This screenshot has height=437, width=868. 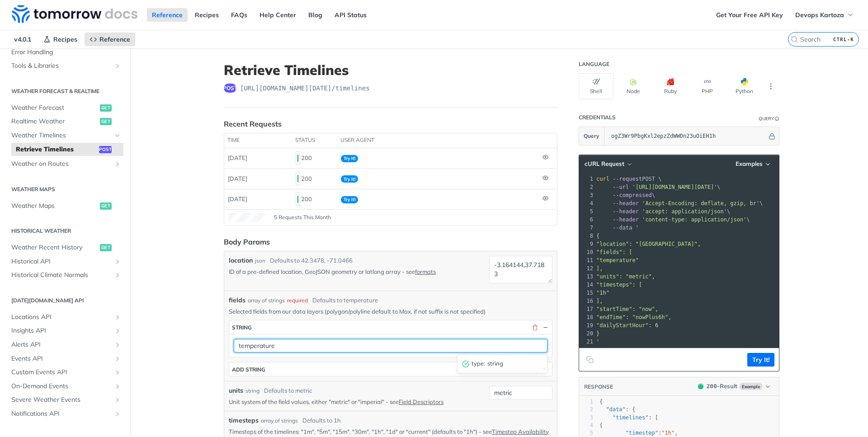 What do you see at coordinates (587, 342) in the screenshot?
I see `div: 21` at bounding box center [587, 342].